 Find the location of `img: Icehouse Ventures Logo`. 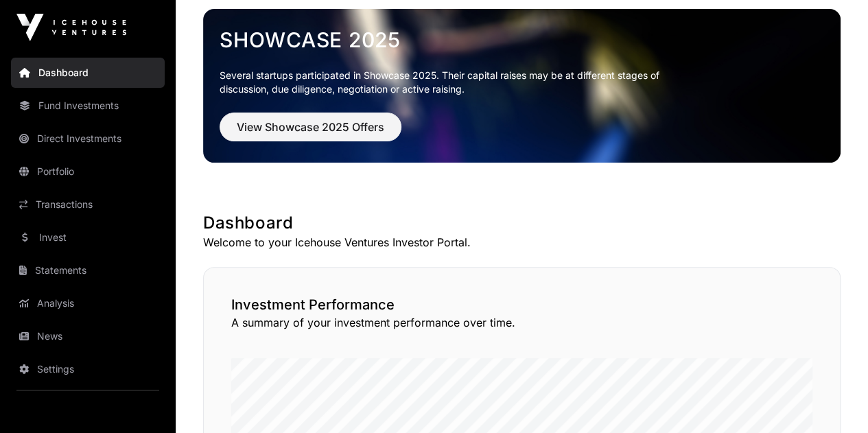

img: Icehouse Ventures Logo is located at coordinates (71, 27).